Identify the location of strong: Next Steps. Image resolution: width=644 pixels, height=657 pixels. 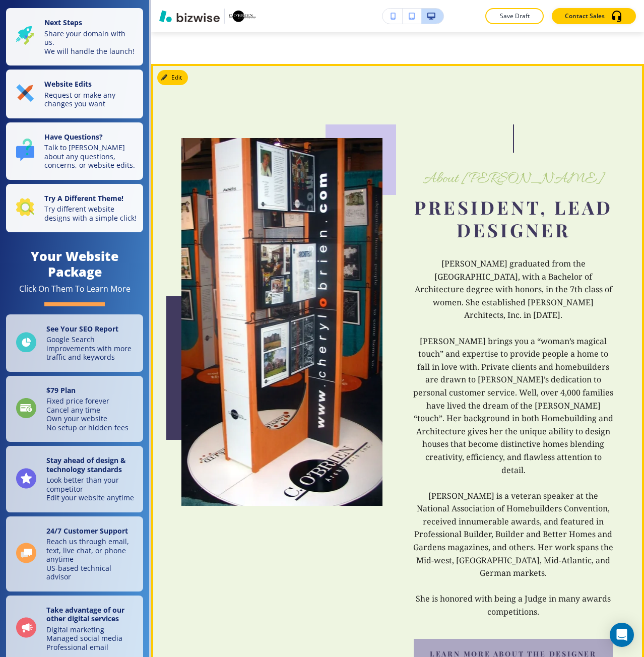
(63, 22).